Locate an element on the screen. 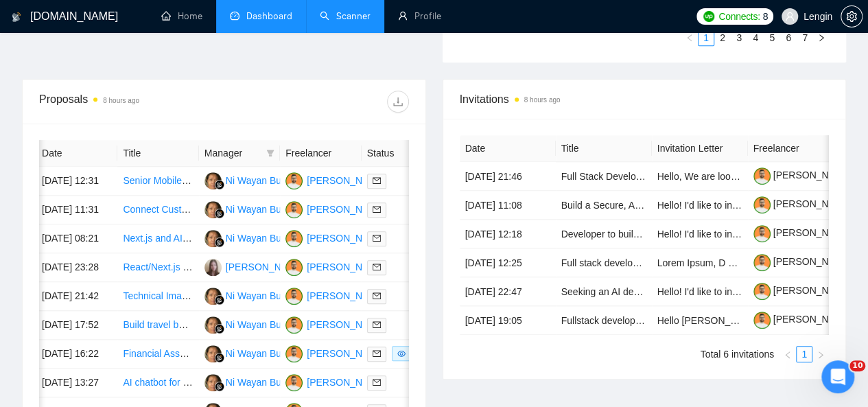  span: Dashboard is located at coordinates (269, 16).